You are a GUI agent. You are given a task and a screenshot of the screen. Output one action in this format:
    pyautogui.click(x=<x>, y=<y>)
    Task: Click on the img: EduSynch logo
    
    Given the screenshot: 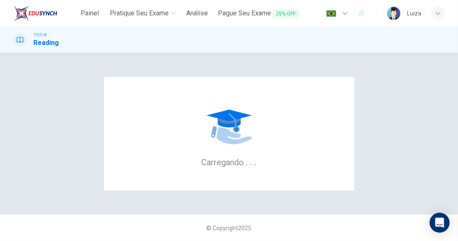 What is the action you would take?
    pyautogui.click(x=35, y=13)
    